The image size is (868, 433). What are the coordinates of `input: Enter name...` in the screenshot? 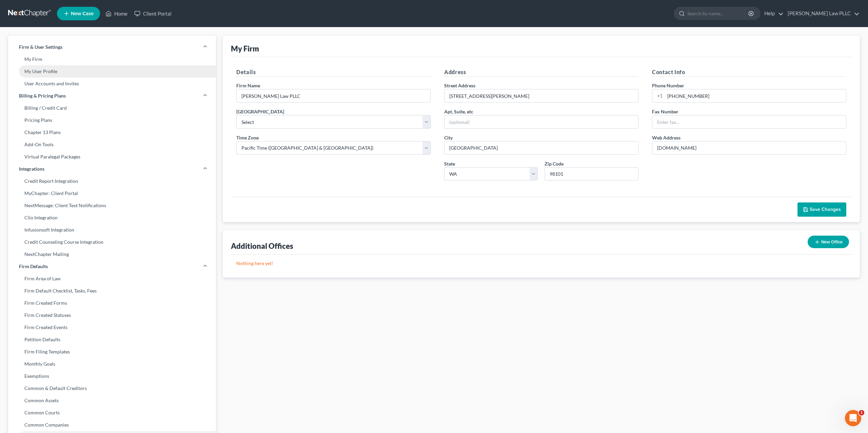 It's located at (333, 96).